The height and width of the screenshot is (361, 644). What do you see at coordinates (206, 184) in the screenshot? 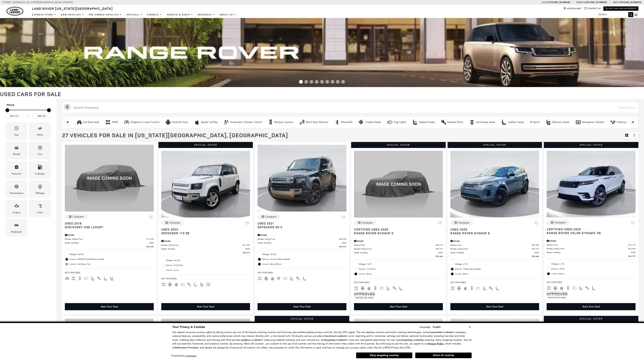
I see `img: 2020 Land Rover Defender 110 SE` at bounding box center [206, 184].